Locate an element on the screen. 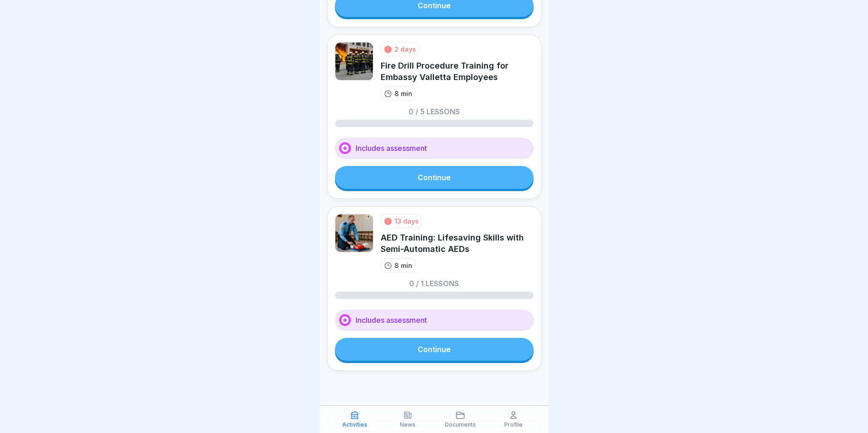 This screenshot has height=433, width=868. p: Documents is located at coordinates (461, 425).